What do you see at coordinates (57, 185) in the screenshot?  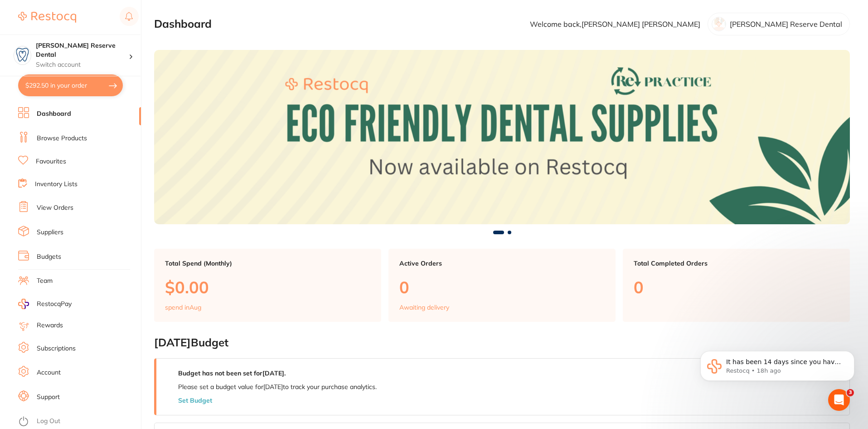 I see `a: Inventory Lists` at bounding box center [57, 185].